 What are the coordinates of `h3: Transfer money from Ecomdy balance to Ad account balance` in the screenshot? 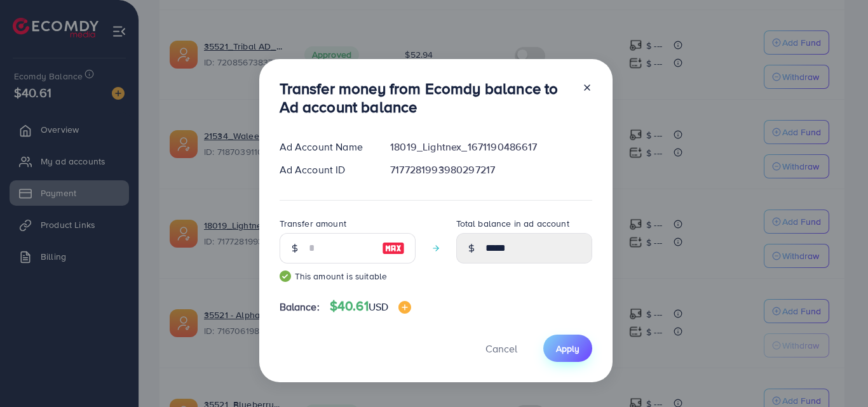 It's located at (426, 98).